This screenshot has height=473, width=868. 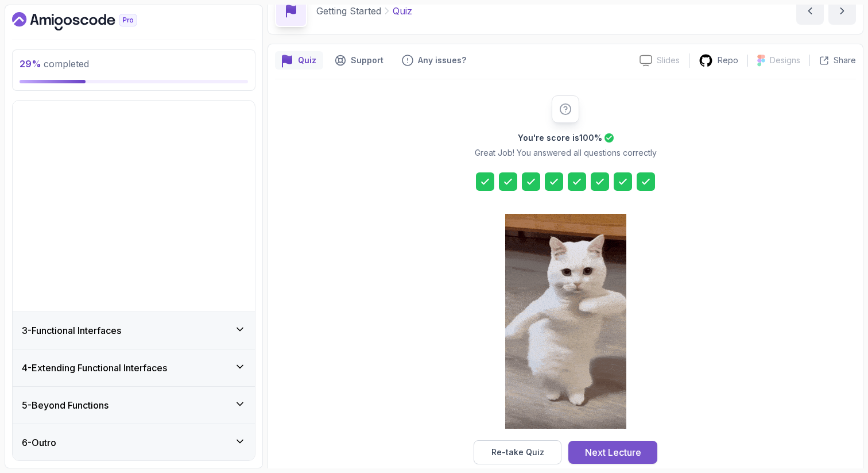 What do you see at coordinates (668, 60) in the screenshot?
I see `p: Slides` at bounding box center [668, 60].